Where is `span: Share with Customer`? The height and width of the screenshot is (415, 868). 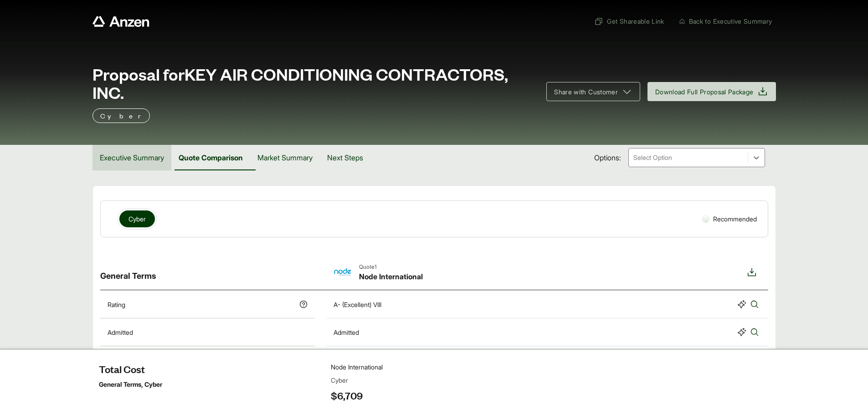
span: Share with Customer is located at coordinates (586, 92).